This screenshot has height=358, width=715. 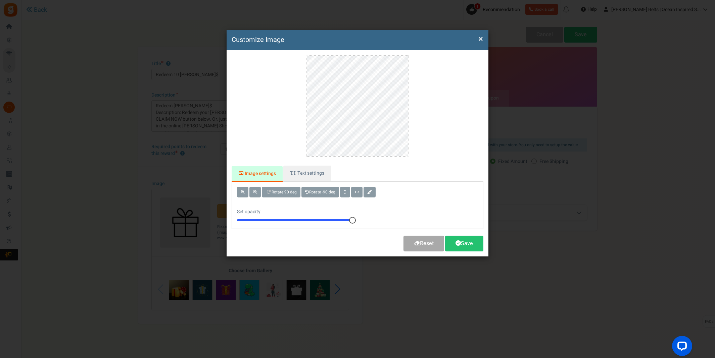 What do you see at coordinates (369, 192) in the screenshot?
I see `button: Change background color` at bounding box center [369, 192].